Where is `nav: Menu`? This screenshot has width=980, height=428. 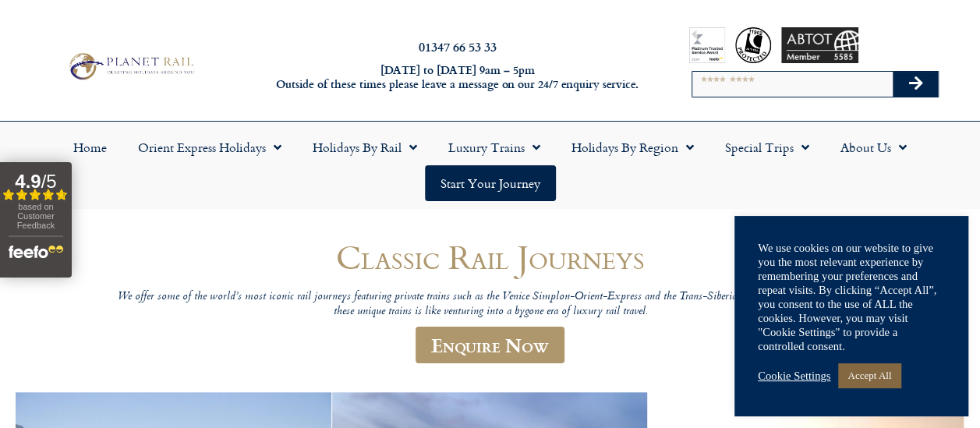
nav: Menu is located at coordinates (490, 166).